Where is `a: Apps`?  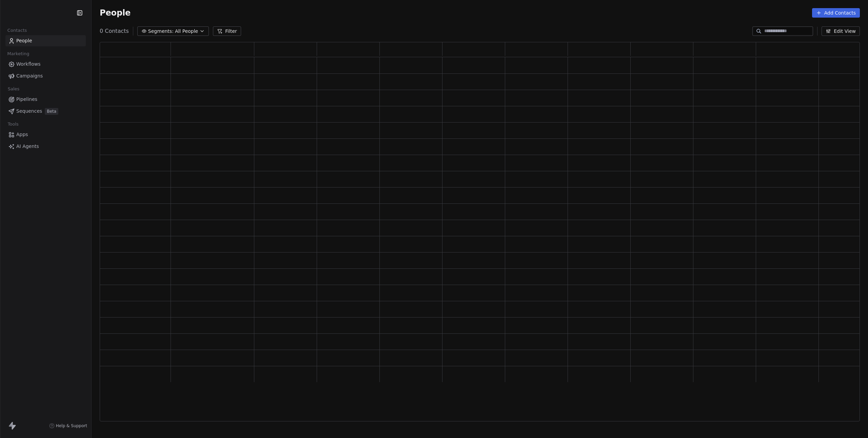
a: Apps is located at coordinates (45, 134).